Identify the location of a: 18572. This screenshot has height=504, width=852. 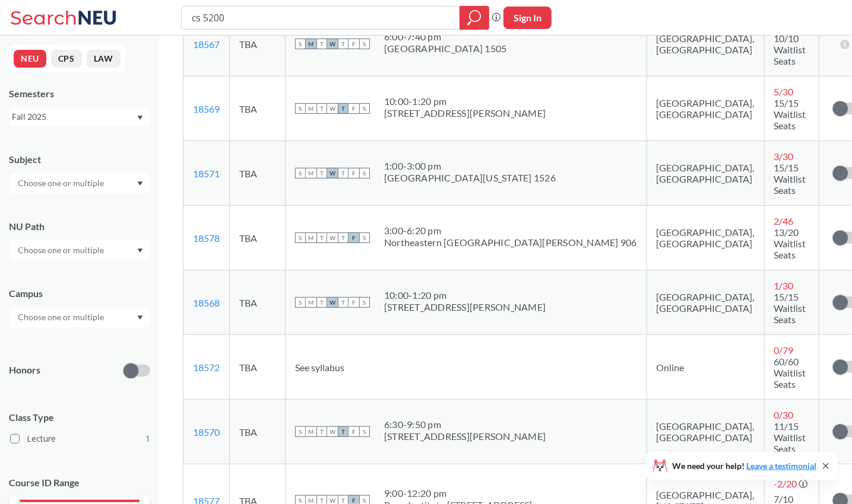
(206, 368).